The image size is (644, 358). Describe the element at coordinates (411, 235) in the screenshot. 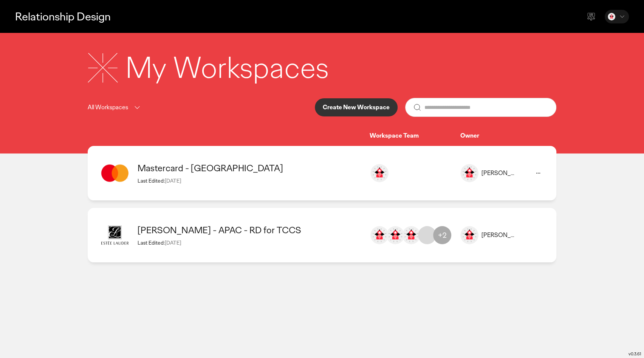

I see `img: genevieve.tan@verticurl.com` at that location.